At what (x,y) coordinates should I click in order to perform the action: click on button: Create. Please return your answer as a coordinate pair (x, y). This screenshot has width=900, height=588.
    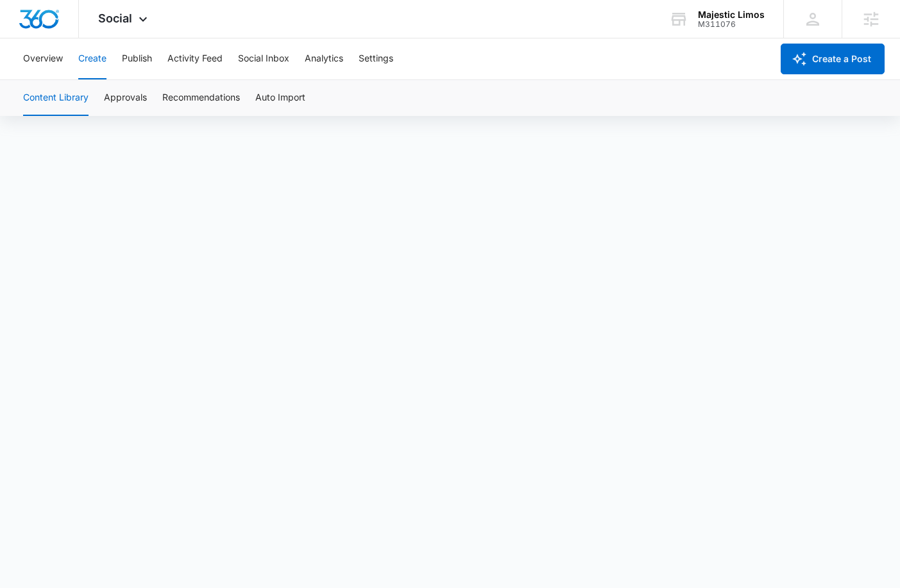
    Looking at the image, I should click on (92, 59).